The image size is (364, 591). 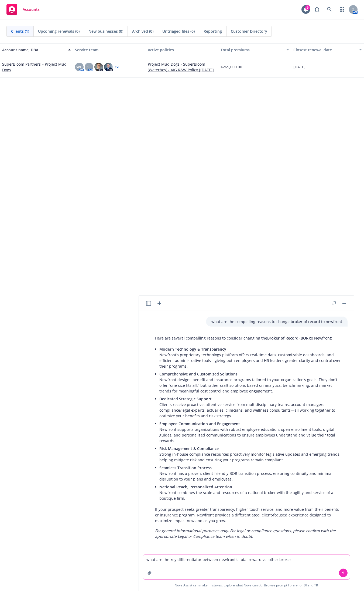 What do you see at coordinates (251, 432) in the screenshot?
I see `p: Newfront supports organizations with robust employee education, open enrollment tools, digital gu...` at bounding box center [251, 432].